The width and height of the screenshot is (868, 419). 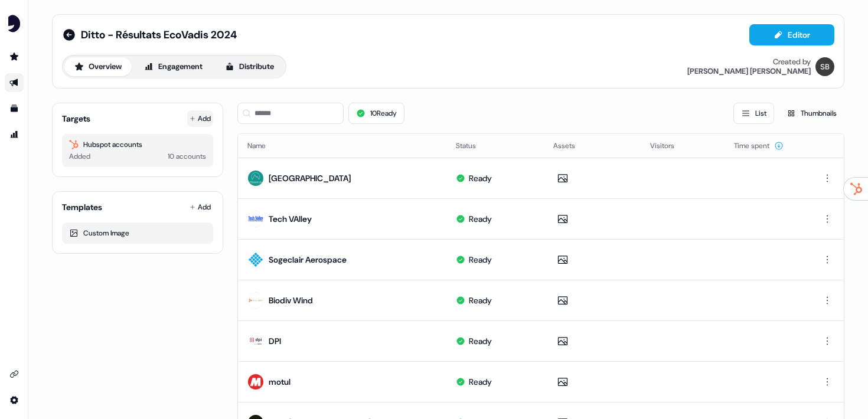 I want to click on div: Biodiv Wind, so click(x=290, y=300).